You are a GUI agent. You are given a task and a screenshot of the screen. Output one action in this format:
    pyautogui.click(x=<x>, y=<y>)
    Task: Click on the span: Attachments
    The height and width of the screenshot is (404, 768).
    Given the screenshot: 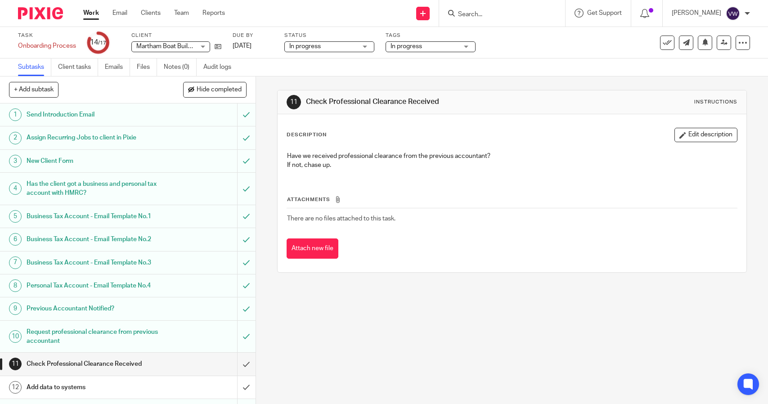 What is the action you would take?
    pyautogui.click(x=309, y=199)
    